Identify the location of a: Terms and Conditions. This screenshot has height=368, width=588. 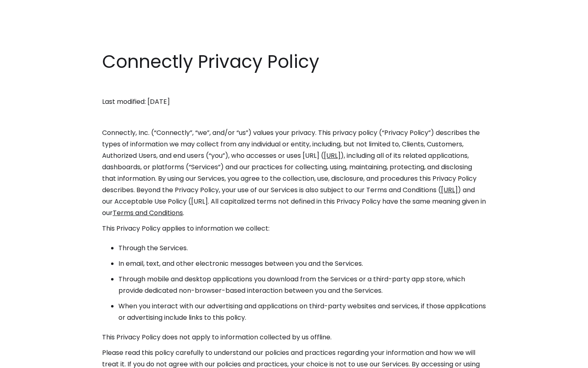
(147, 213).